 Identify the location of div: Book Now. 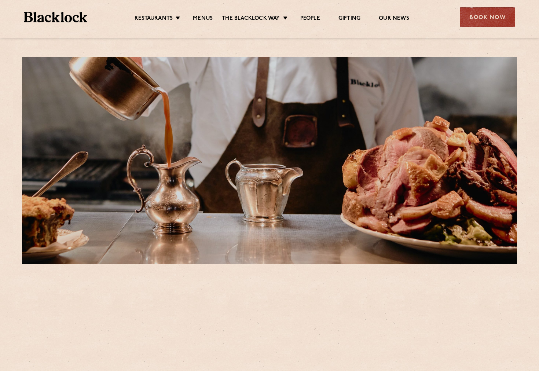
(488, 17).